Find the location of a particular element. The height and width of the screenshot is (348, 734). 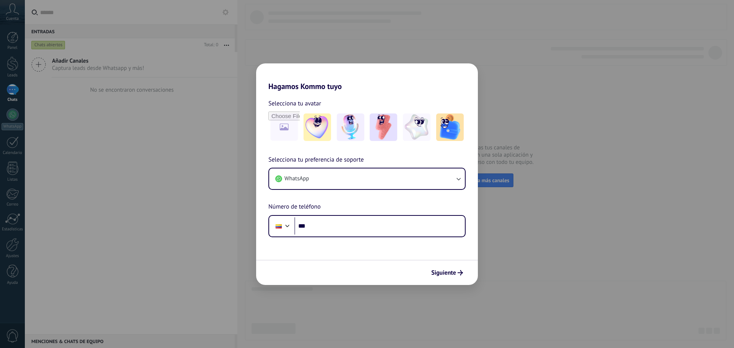

span: Siguiente is located at coordinates (443, 273).